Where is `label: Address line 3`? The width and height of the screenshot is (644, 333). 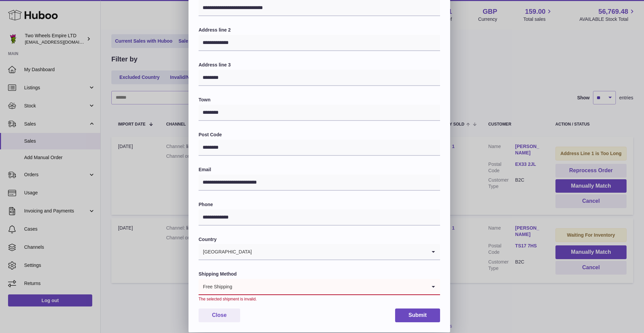
label: Address line 3 is located at coordinates (319, 65).